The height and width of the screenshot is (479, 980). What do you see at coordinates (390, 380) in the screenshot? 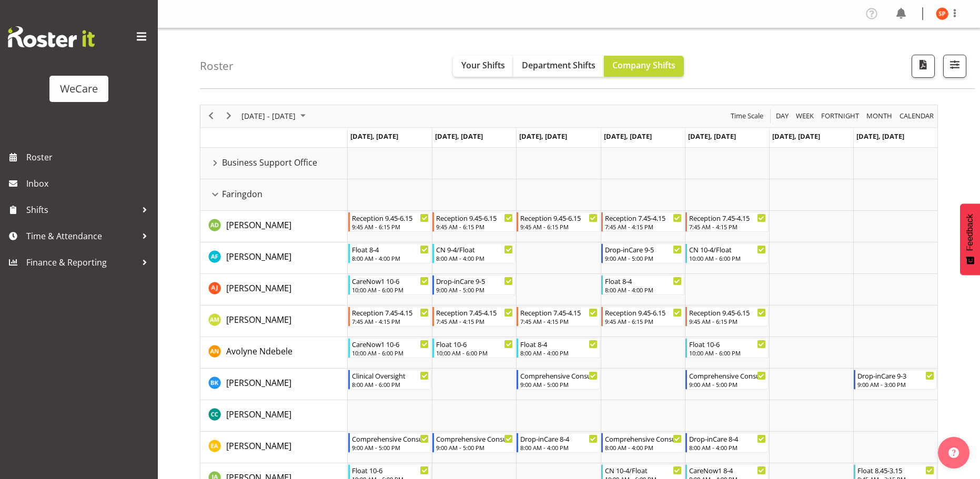
I see `div: Brian Ko"s event - Clinical Oversight Begin From Monday, October 6, 2025 at 8:00:00 AM GMT+13:00 ...` at bounding box center [390, 380].